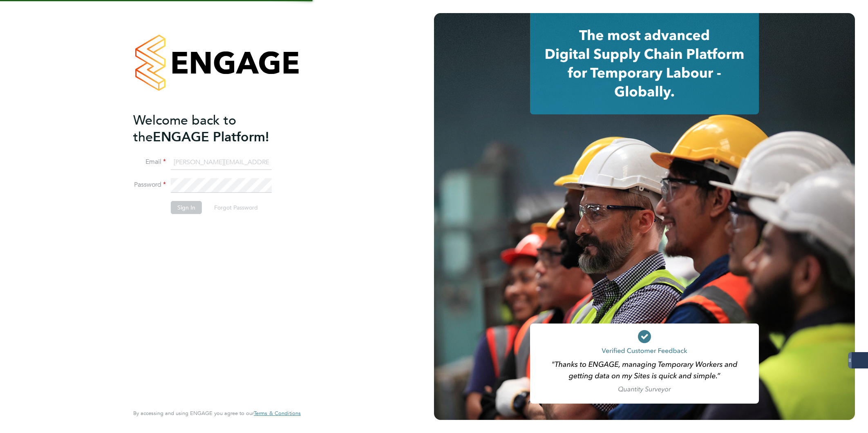 This screenshot has height=433, width=868. Describe the element at coordinates (186, 208) in the screenshot. I see `button: Sign In` at that location.